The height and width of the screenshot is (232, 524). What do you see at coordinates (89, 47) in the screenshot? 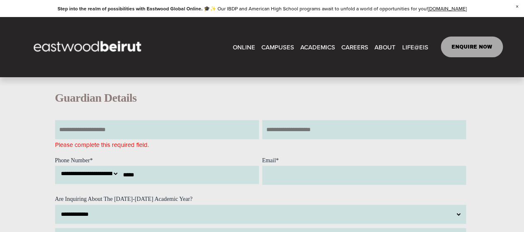
I see `img: EastwoodIS Global Site` at bounding box center [89, 47].